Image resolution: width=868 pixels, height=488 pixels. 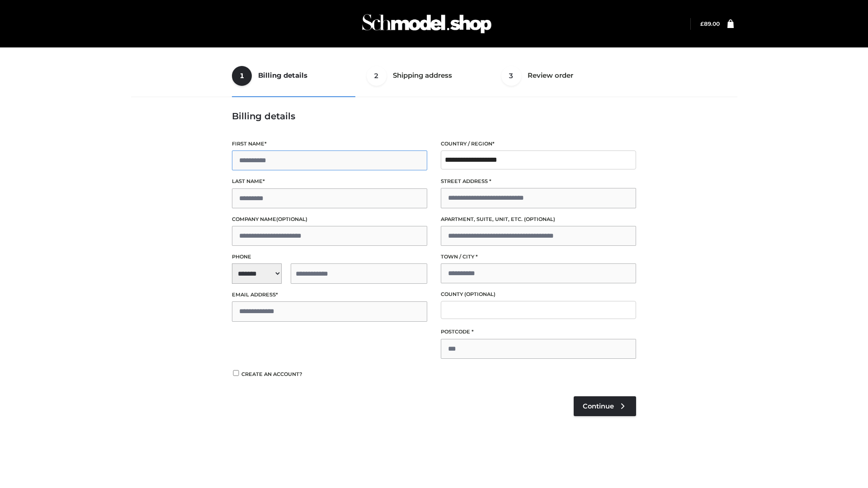 I want to click on label: County, so click(x=538, y=294).